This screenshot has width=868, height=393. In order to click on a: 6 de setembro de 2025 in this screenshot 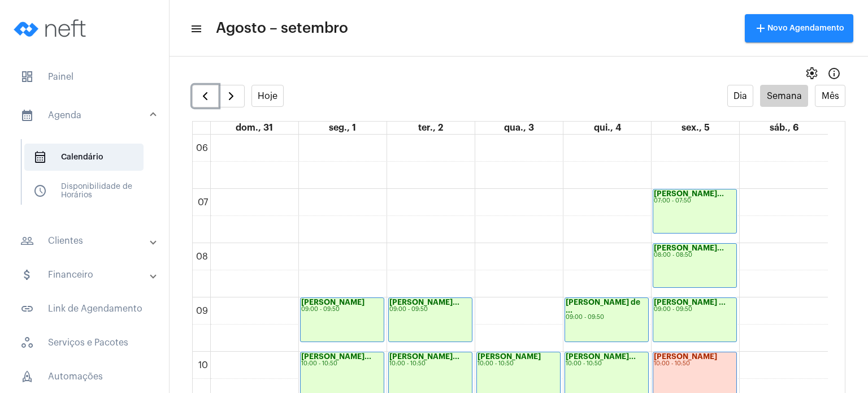, I will do `click(784, 128)`.